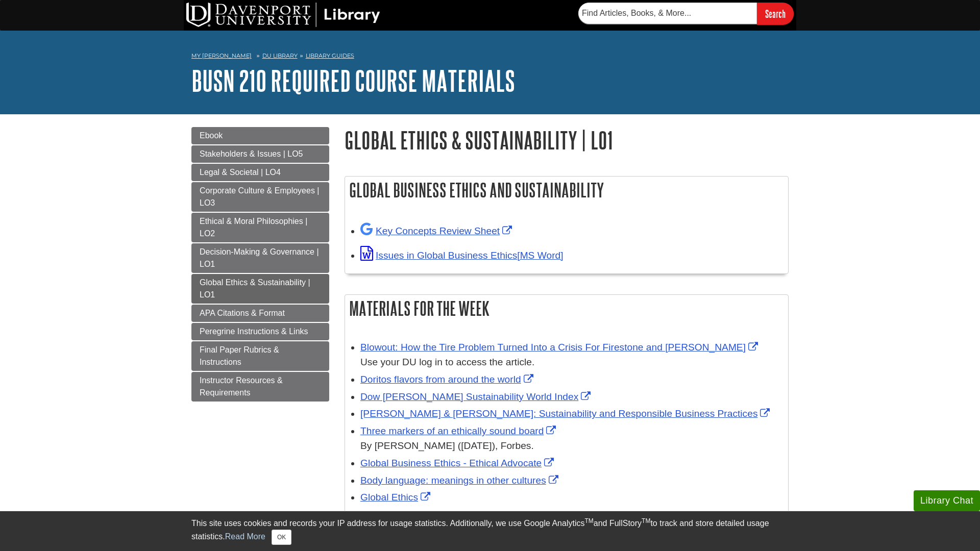 The height and width of the screenshot is (551, 980). Describe the element at coordinates (241, 386) in the screenshot. I see `span: Instructor Resources & Requirements` at that location.